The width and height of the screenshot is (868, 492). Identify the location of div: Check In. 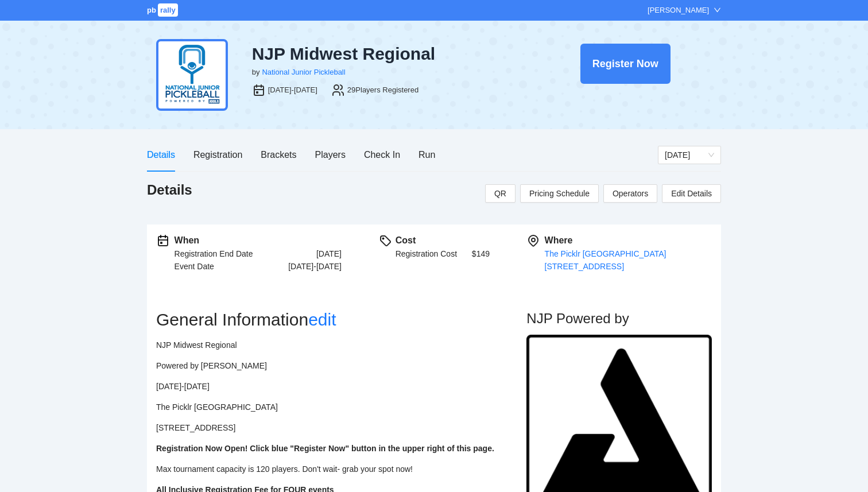
(382, 154).